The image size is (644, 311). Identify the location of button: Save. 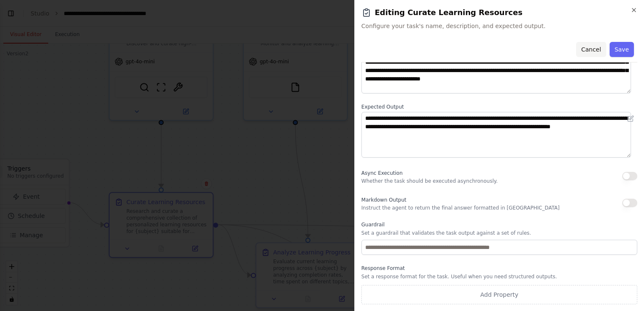
(622, 50).